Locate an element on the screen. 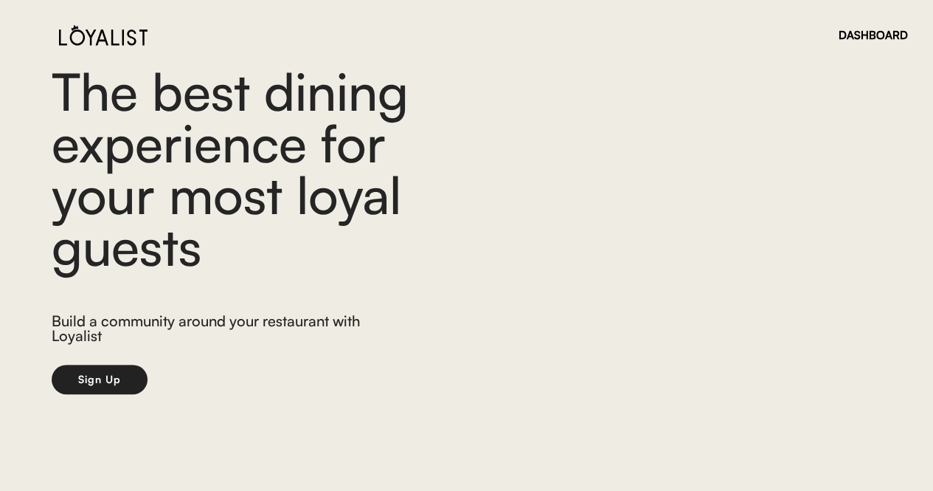  button: Sign Up is located at coordinates (100, 379).